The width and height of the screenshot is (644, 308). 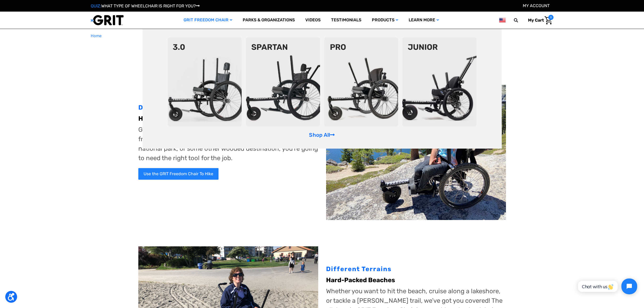 I want to click on b: Hiking Trails, so click(x=158, y=118).